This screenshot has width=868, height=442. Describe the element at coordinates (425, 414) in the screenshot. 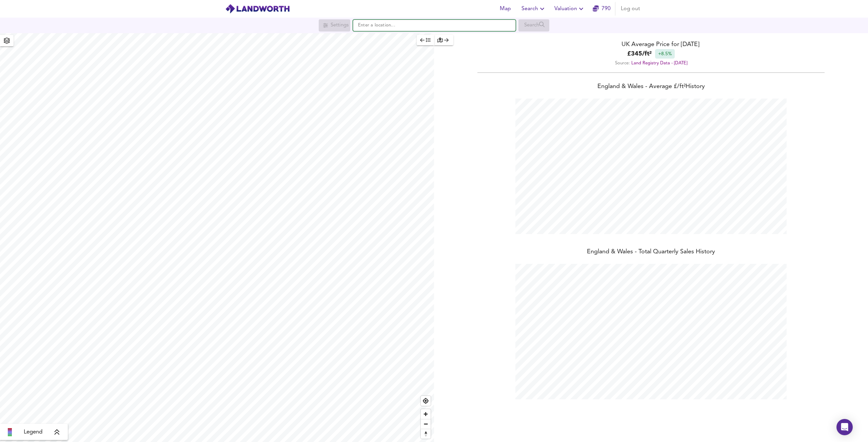

I see `span: Zoom in` at that location.